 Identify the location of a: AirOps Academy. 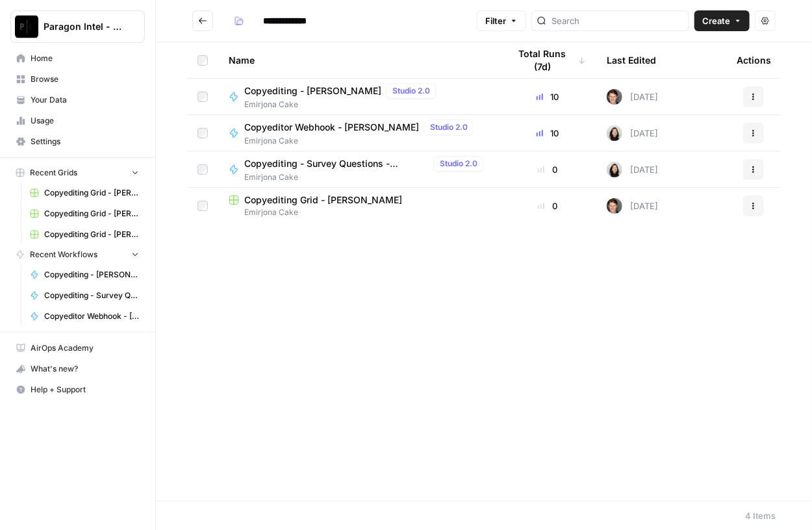
(78, 349).